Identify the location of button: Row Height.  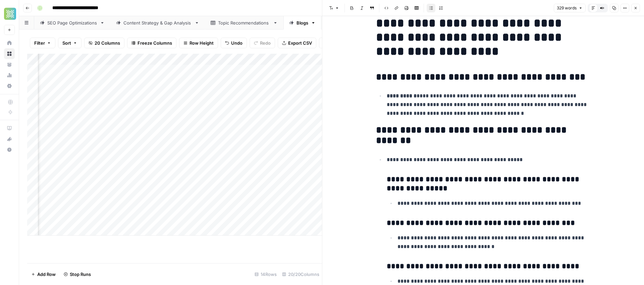
(199, 43).